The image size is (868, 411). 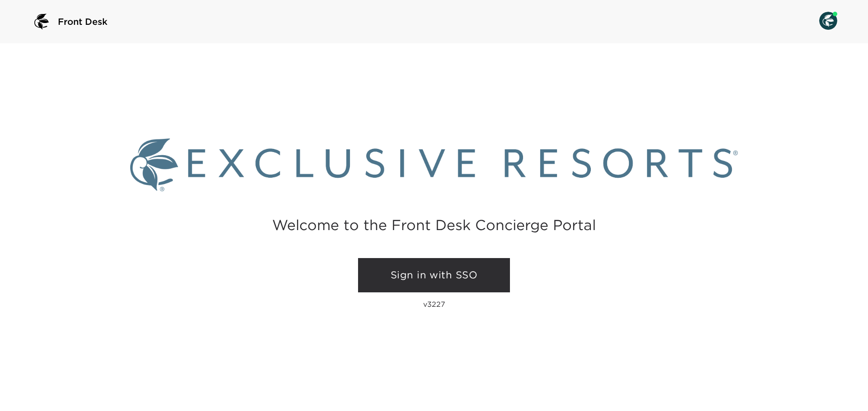 I want to click on img: Exclusive Resorts logo, so click(x=434, y=165).